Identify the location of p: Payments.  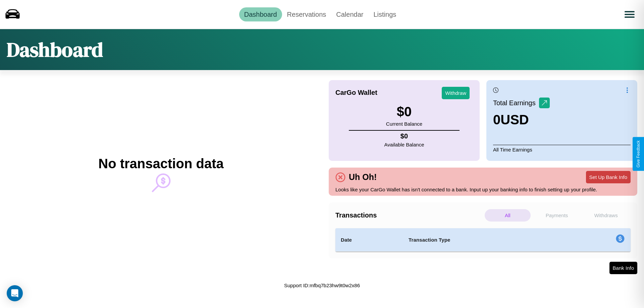
(557, 215).